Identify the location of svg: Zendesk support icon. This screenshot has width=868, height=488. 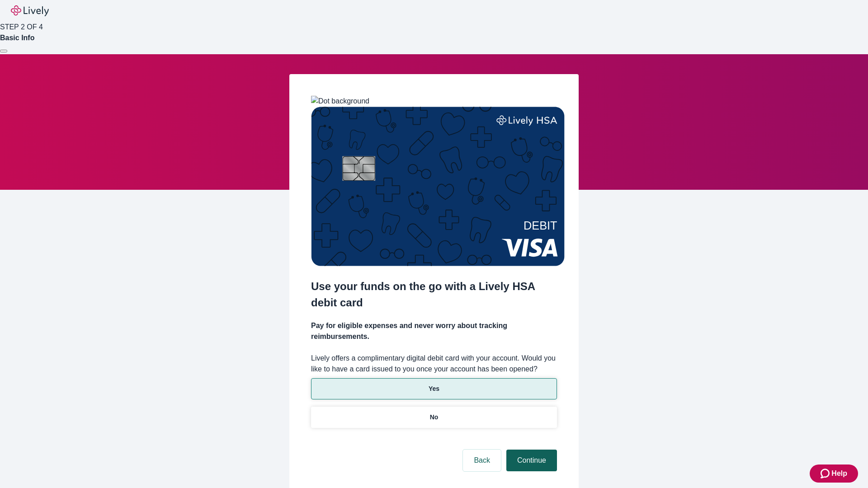
(826, 474).